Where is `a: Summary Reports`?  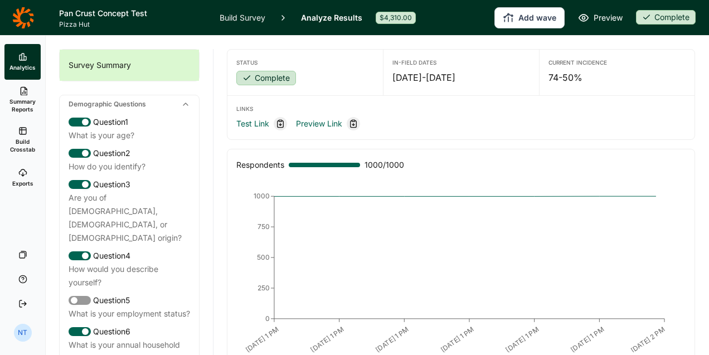 a: Summary Reports is located at coordinates (22, 100).